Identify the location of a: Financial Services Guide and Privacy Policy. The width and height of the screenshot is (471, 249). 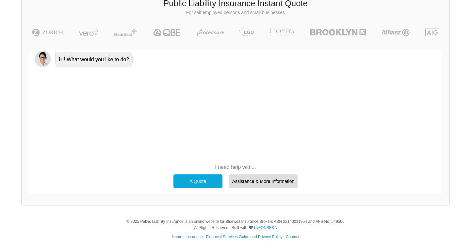
(245, 237).